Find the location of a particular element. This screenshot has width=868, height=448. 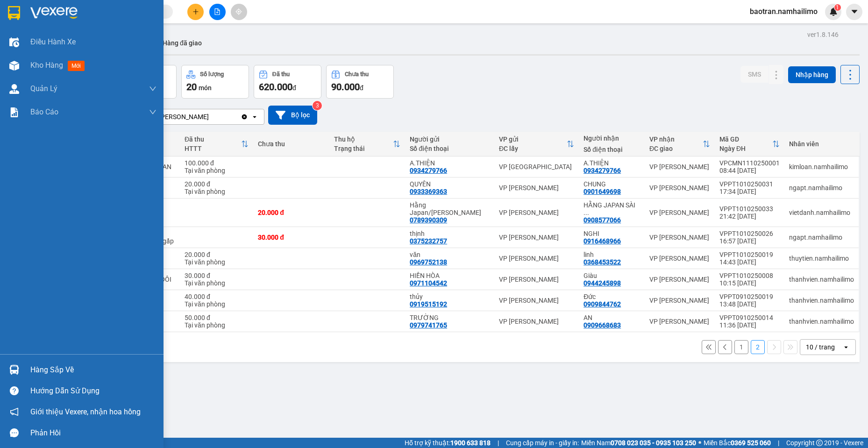

span: Miền Bắc is located at coordinates (737, 443).